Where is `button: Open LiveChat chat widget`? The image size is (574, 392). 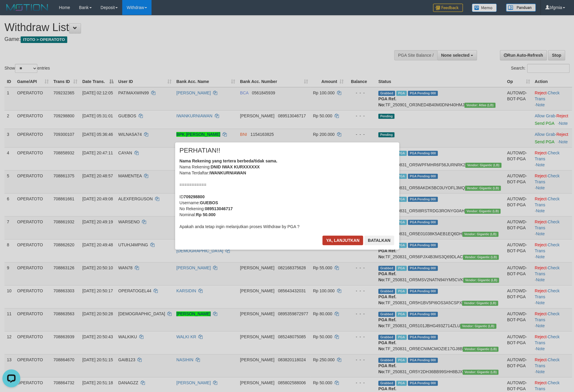
button: Open LiveChat chat widget is located at coordinates (11, 11).